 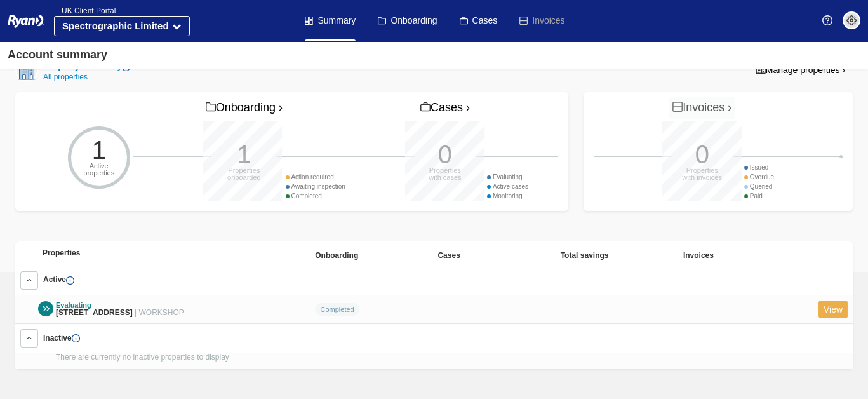 What do you see at coordinates (116, 25) in the screenshot?
I see `strong: Spectrographic Limited` at bounding box center [116, 25].